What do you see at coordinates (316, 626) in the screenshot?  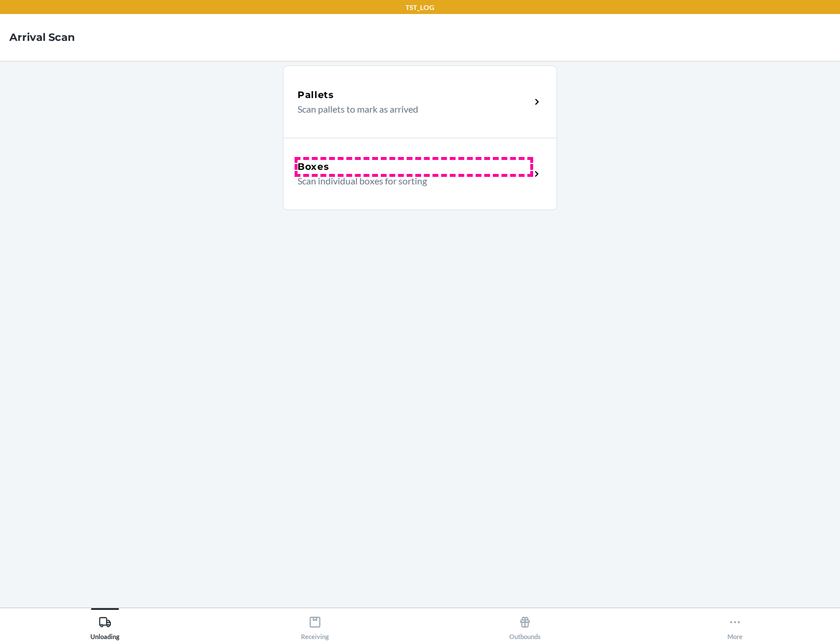 I see `div: Receiving` at bounding box center [316, 626].